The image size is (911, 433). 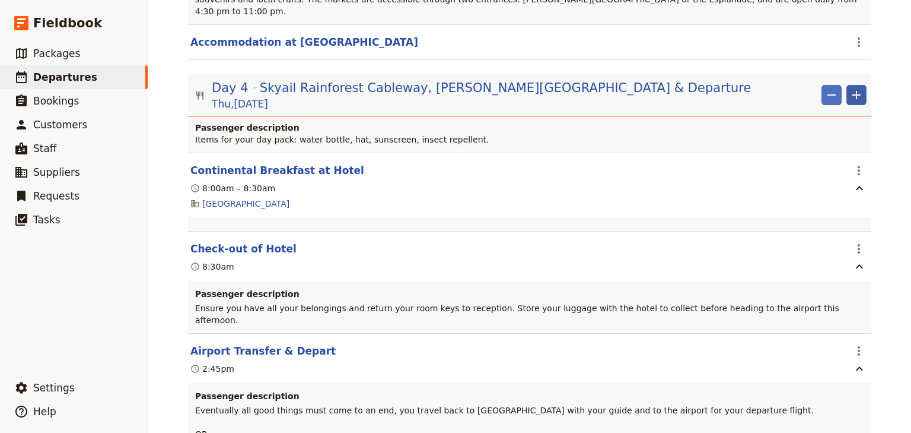 I want to click on span: Suppliers, so click(x=56, y=172).